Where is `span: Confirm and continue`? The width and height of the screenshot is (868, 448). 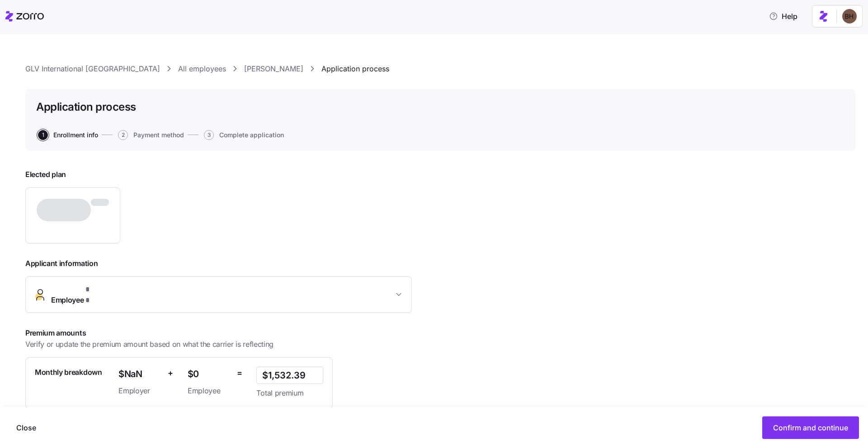 span: Confirm and continue is located at coordinates (811, 428).